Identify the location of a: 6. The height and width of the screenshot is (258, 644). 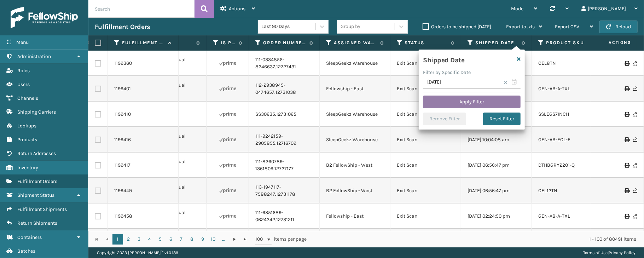
(171, 239).